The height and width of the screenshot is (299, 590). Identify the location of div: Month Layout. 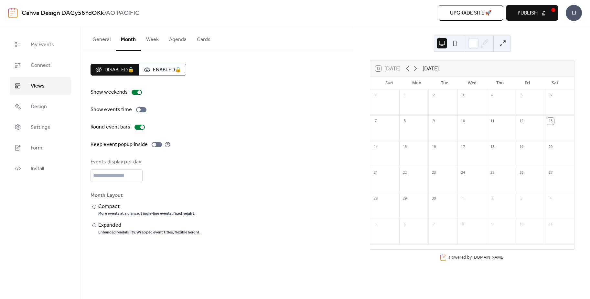
(217, 196).